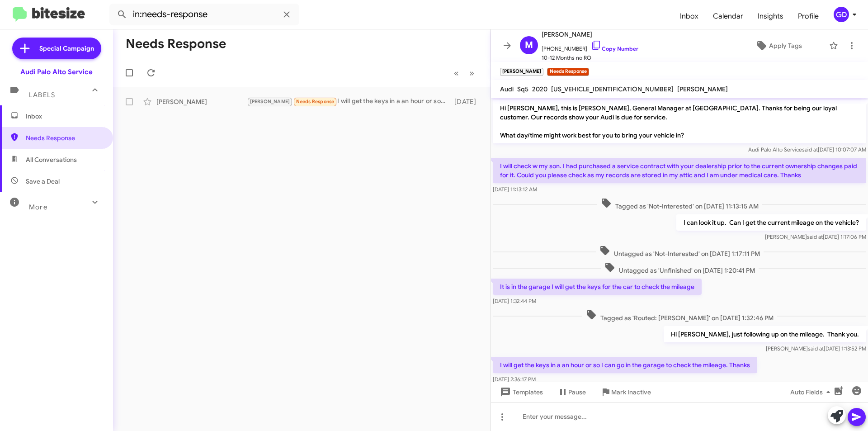 The image size is (868, 431). What do you see at coordinates (770, 16) in the screenshot?
I see `a: Insights` at bounding box center [770, 16].